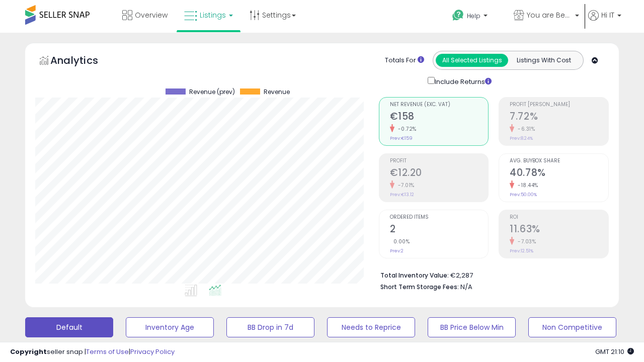  Describe the element at coordinates (475, 17) in the screenshot. I see `a: Help` at that location.